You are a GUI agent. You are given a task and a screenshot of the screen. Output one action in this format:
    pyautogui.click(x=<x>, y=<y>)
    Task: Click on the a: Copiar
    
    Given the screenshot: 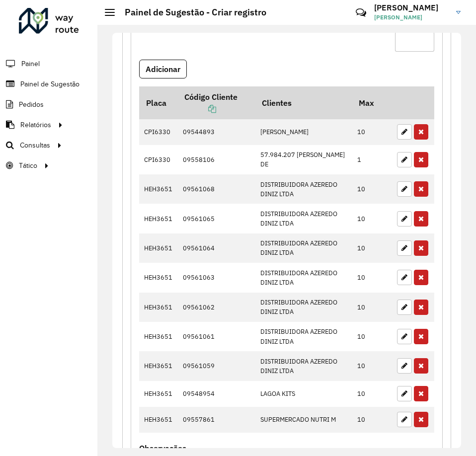 What is the action you would take?
    pyautogui.click(x=200, y=109)
    